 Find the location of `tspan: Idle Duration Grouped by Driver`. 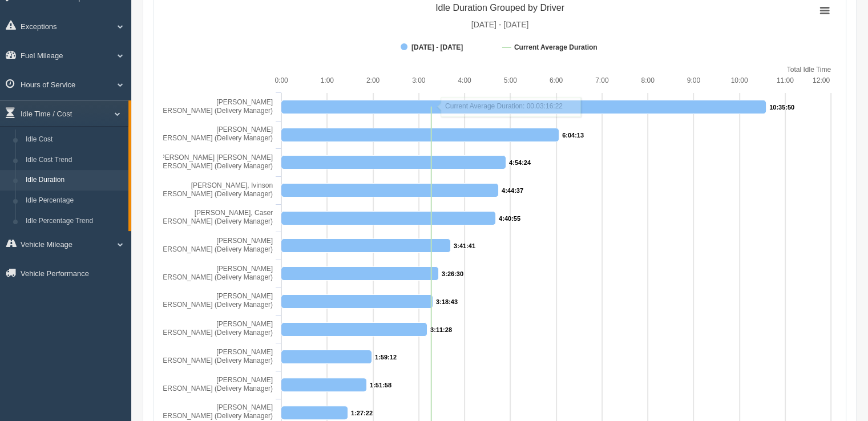

tspan: Idle Duration Grouped by Driver is located at coordinates (500, 7).